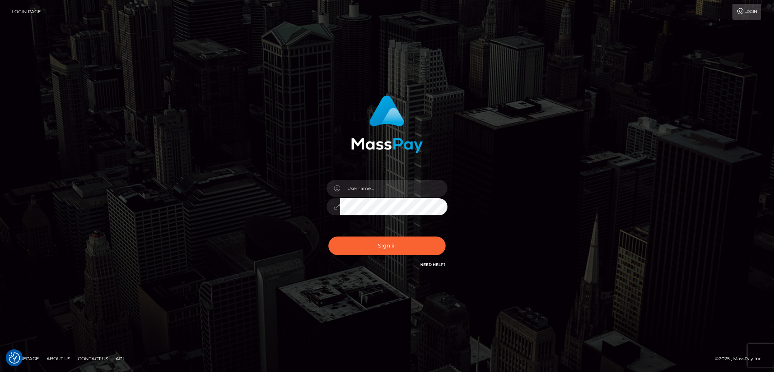 The height and width of the screenshot is (372, 774). Describe the element at coordinates (387, 124) in the screenshot. I see `img: MassPay Login` at that location.